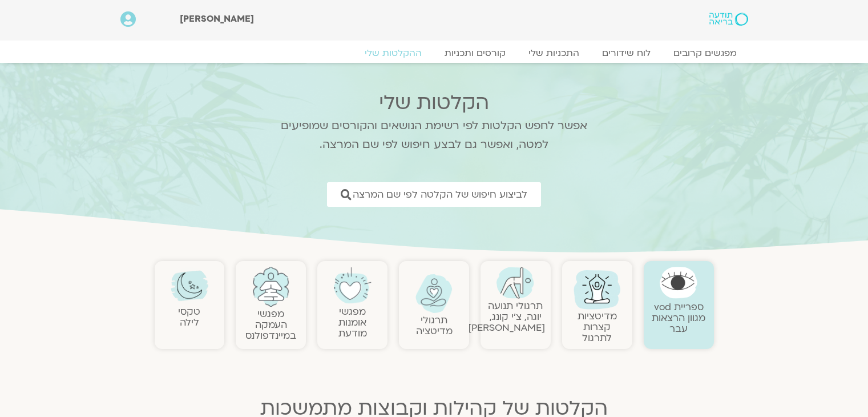 The image size is (868, 417). What do you see at coordinates (440, 195) in the screenshot?
I see `span: לביצוע חיפוש של הקלטה לפי שם המרצה` at bounding box center [440, 195].